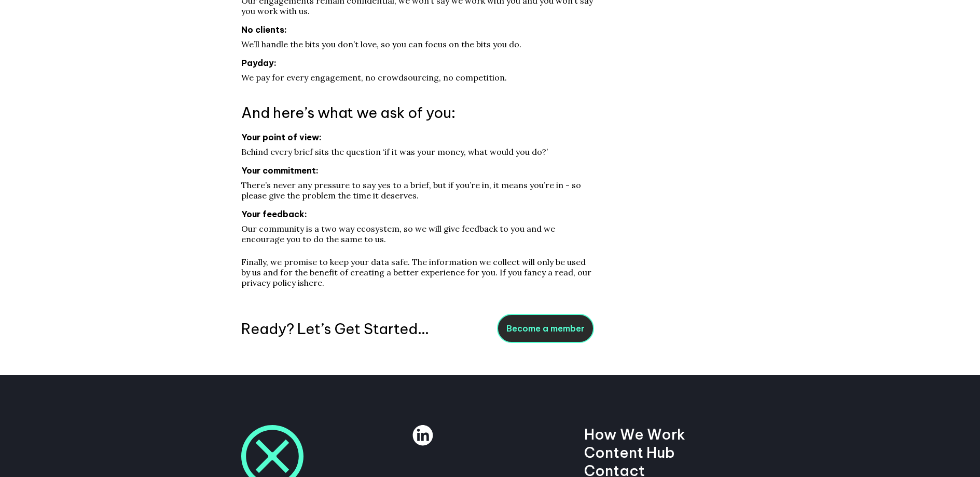  Describe the element at coordinates (417, 44) in the screenshot. I see `dd: We’ll handle the bits you don’t love, so you can focus on the bits you do.` at that location.